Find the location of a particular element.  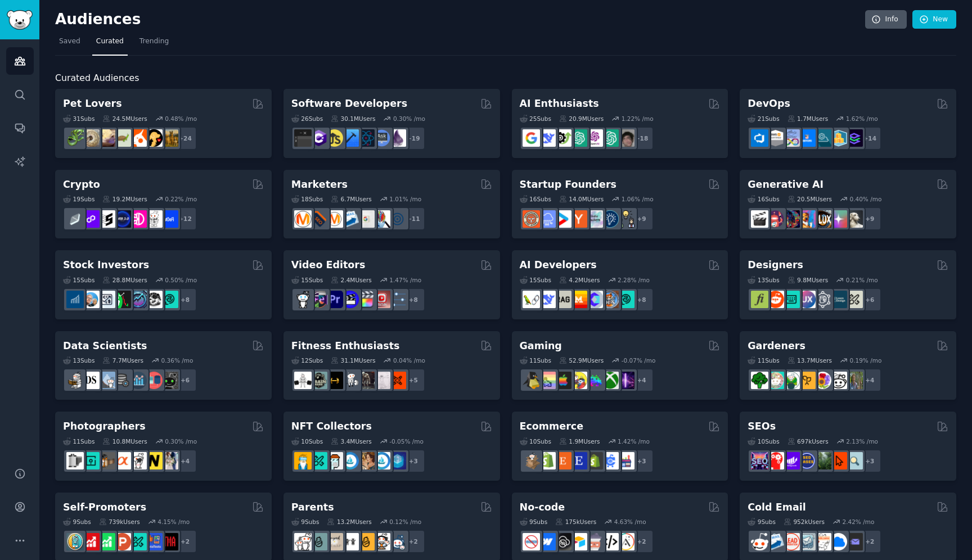

img: dataengineering is located at coordinates (122, 380).